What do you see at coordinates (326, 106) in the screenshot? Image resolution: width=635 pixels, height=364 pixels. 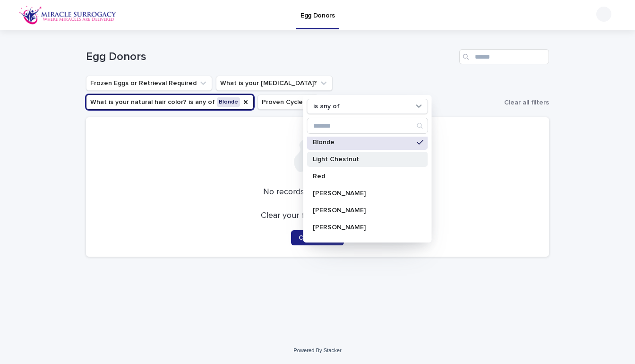 I see `p: is any of` at bounding box center [326, 106].